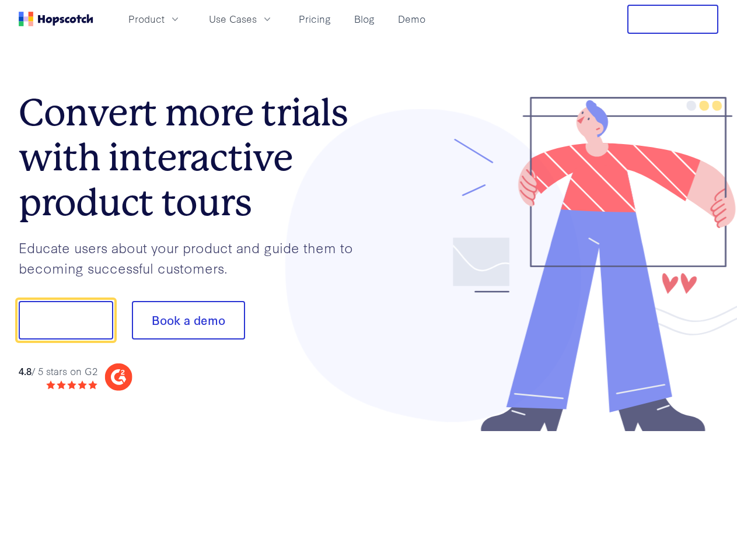 The width and height of the screenshot is (737, 560). What do you see at coordinates (56, 19) in the screenshot?
I see `a: Home` at bounding box center [56, 19].